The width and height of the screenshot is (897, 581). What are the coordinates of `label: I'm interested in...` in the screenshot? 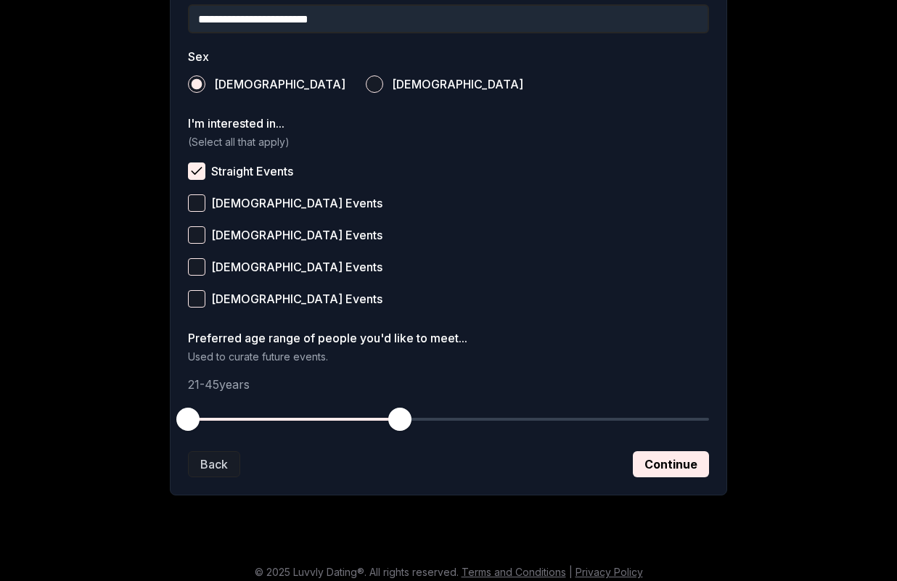 It's located at (448, 123).